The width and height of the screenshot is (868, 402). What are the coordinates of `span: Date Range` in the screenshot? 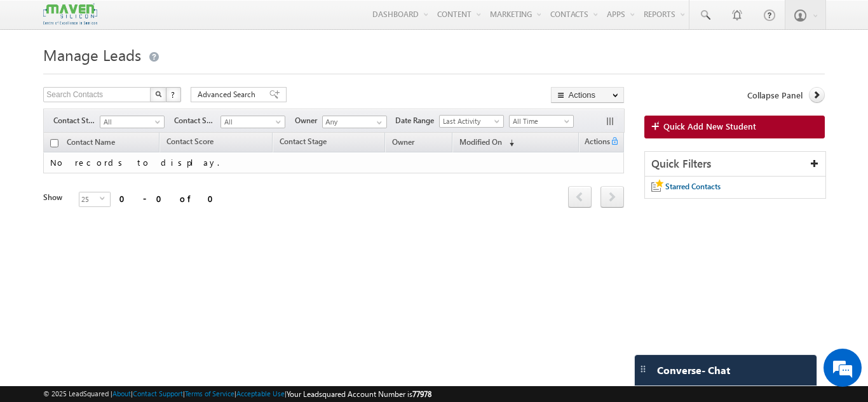 It's located at (417, 120).